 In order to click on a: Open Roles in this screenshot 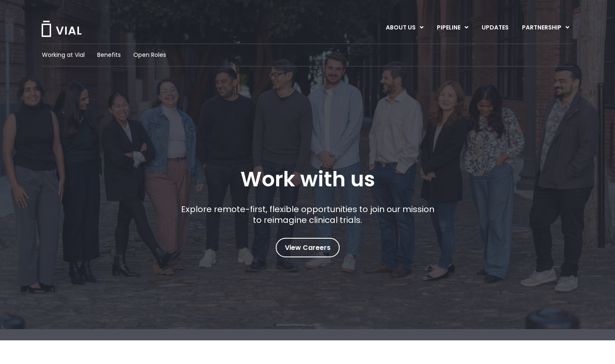, I will do `click(150, 55)`.